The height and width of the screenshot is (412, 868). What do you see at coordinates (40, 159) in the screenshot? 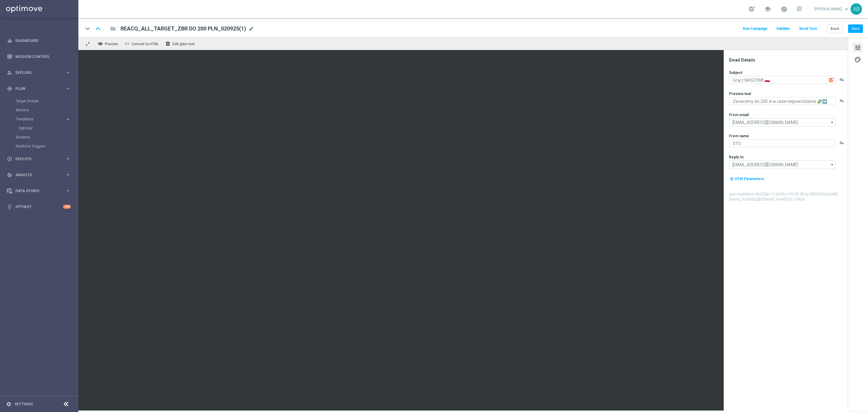
I see `span: Execute` at bounding box center [40, 159].